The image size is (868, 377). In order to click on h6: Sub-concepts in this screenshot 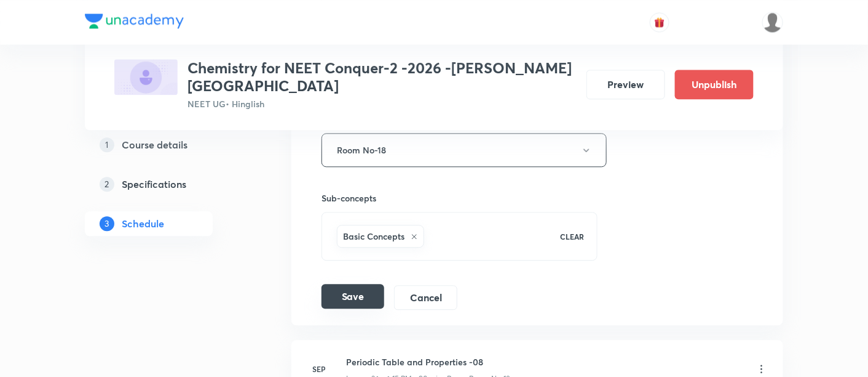, I will do `click(459, 198)`.